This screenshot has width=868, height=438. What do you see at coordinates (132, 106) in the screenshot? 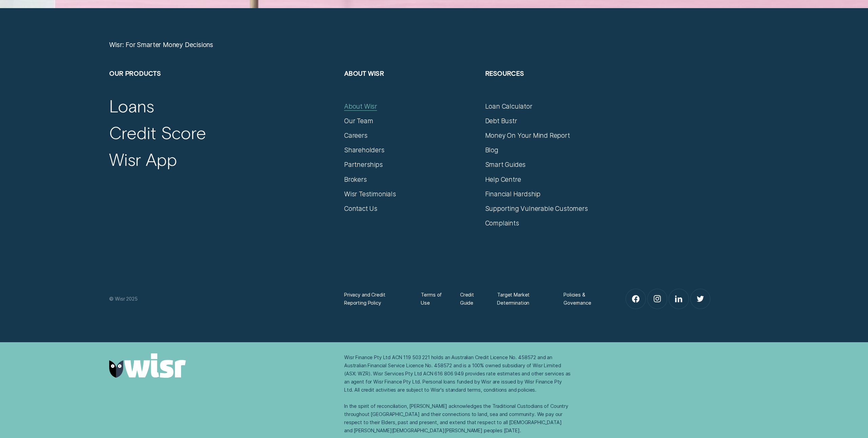
I see `a: Loans` at bounding box center [132, 106].